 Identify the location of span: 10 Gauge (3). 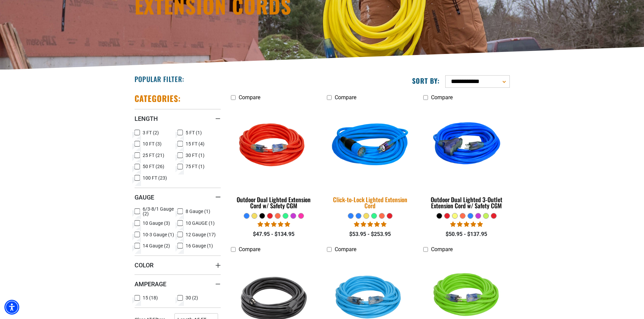
(156, 223).